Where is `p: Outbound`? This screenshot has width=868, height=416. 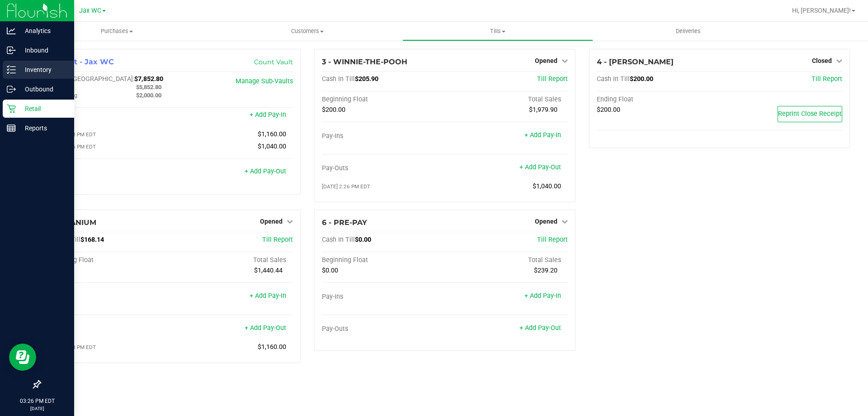 p: Outbound is located at coordinates (43, 89).